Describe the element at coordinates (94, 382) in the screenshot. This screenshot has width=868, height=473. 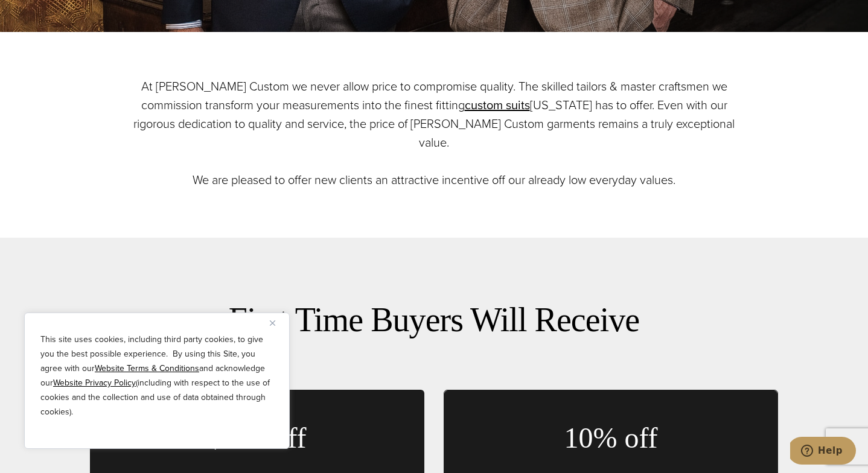
I see `u: Website Privacy Policy` at that location.